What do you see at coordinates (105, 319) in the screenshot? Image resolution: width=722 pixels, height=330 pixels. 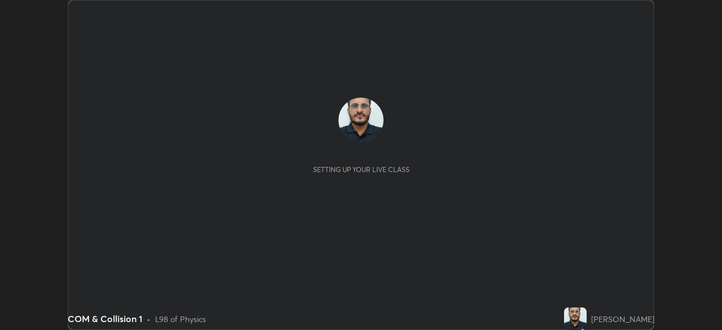 I see `div: COM & Collision 1` at bounding box center [105, 319].